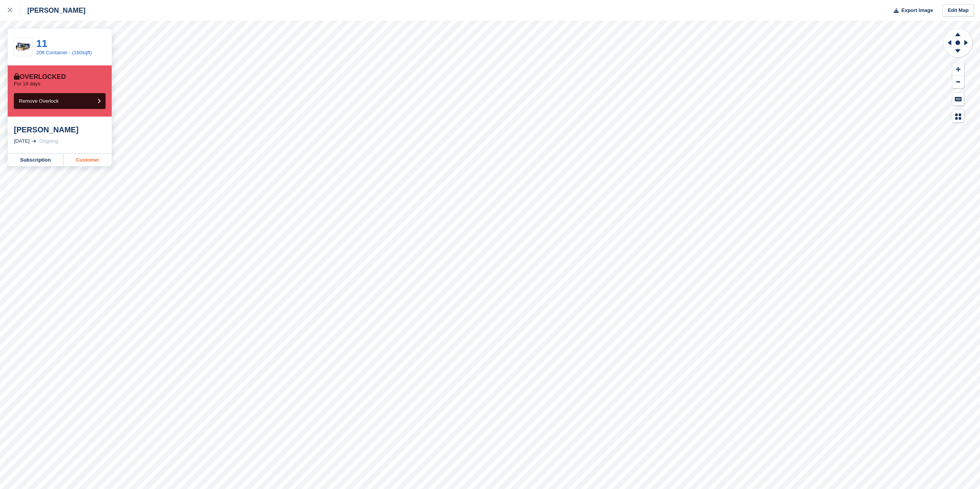 The image size is (980, 489). What do you see at coordinates (87, 160) in the screenshot?
I see `a: Customer` at bounding box center [87, 160].